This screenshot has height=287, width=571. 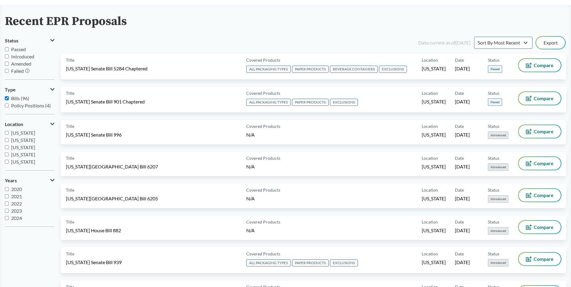 I want to click on span: 2021, so click(x=17, y=196).